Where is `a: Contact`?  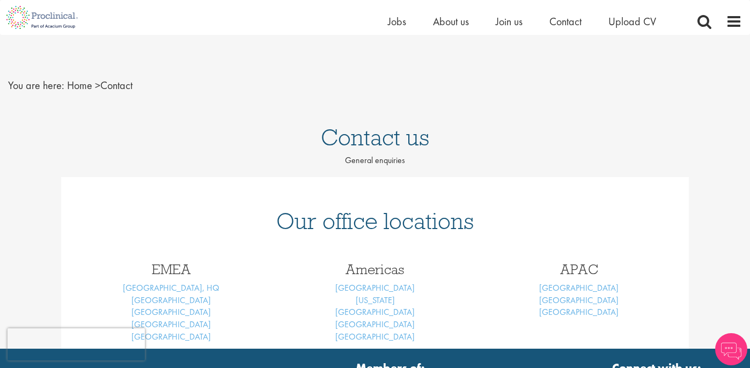 a: Contact is located at coordinates (566, 21).